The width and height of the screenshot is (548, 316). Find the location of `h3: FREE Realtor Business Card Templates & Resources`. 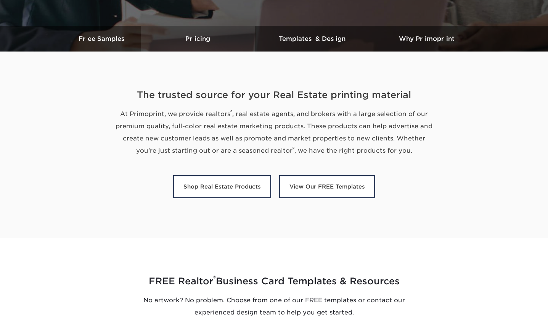

h3: FREE Realtor Business Card Templates & Resources is located at coordinates (274, 281).